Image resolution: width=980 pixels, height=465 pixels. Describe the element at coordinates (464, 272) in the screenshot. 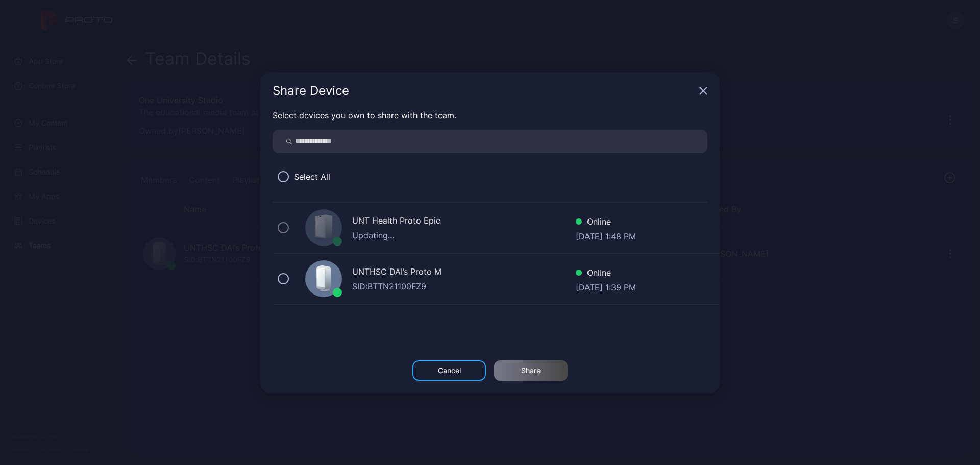

I see `div: UNTHSC DAI’s Proto M` at that location.